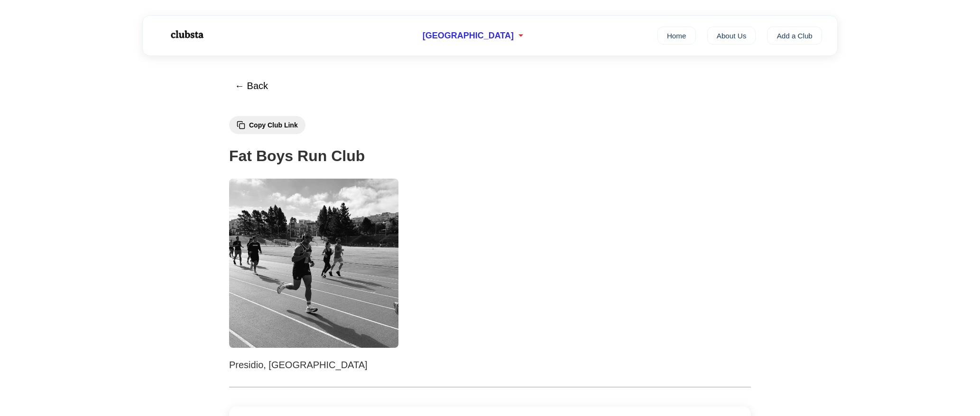 The width and height of the screenshot is (980, 416). I want to click on button: Copy Club Link, so click(267, 125).